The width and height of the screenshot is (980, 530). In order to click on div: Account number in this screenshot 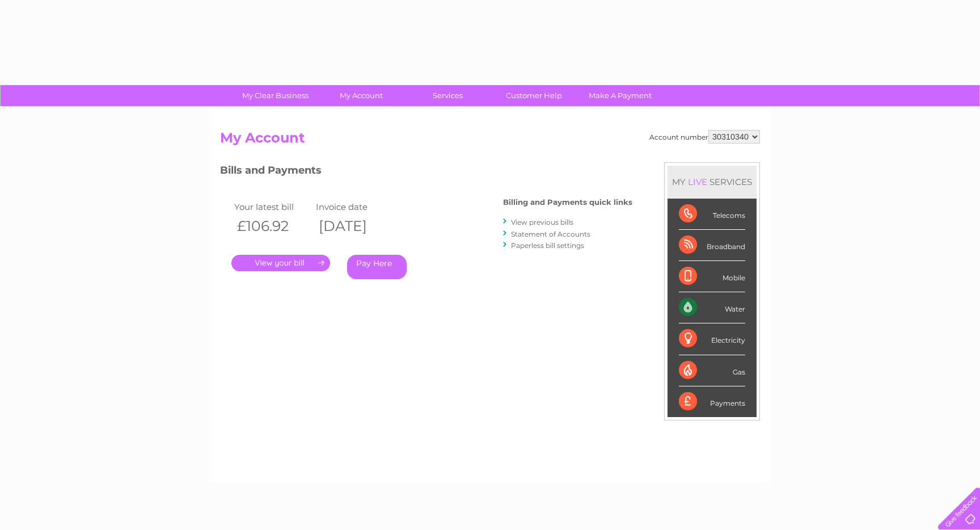, I will do `click(704, 137)`.